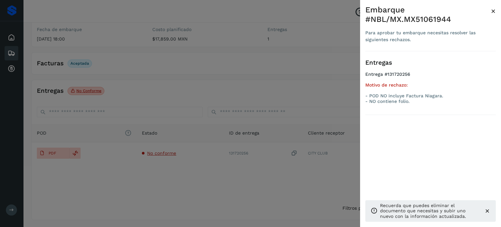 Image resolution: width=501 pixels, height=227 pixels. Describe the element at coordinates (431, 63) in the screenshot. I see `h3: Entregas` at that location.